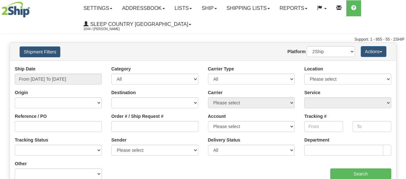 The width and height of the screenshot is (406, 179). I want to click on img: logo2044.jpg, so click(16, 10).